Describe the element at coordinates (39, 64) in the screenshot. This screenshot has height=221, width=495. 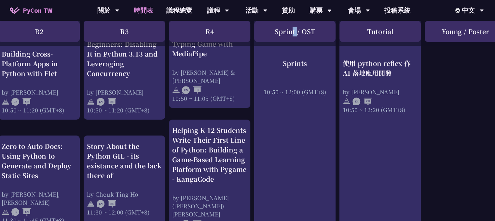
I see `div: Building Cross-Platform Apps in Python with Flet` at that location.